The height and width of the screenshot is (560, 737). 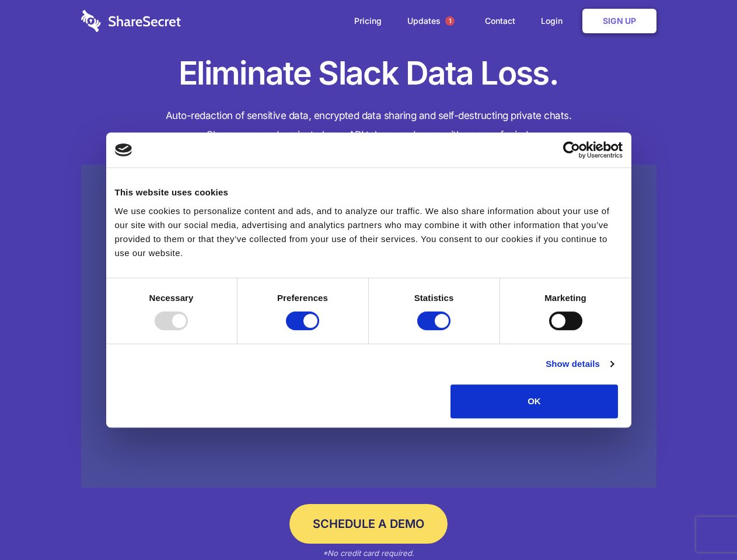 I want to click on strong: Marketing, so click(x=565, y=298).